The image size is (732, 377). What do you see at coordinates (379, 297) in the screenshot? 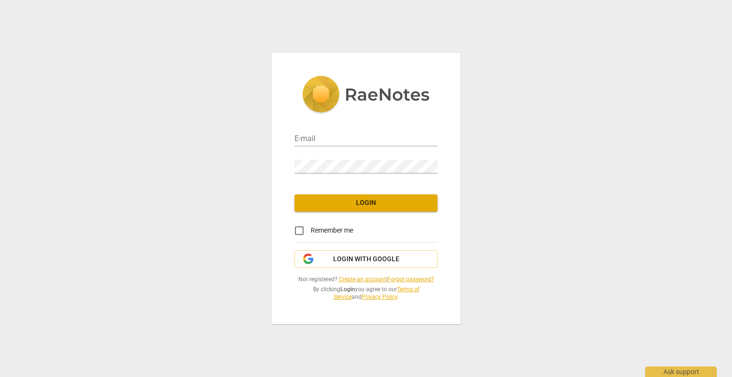
I see `a: Privacy Policy` at bounding box center [379, 297].